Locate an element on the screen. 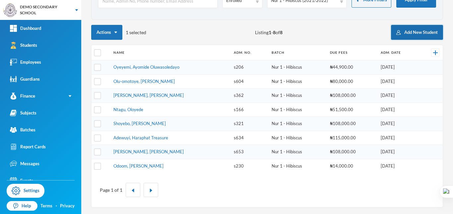 The height and width of the screenshot is (214, 453). div: DEMO SECONDARY SCHOOL is located at coordinates (44, 10).